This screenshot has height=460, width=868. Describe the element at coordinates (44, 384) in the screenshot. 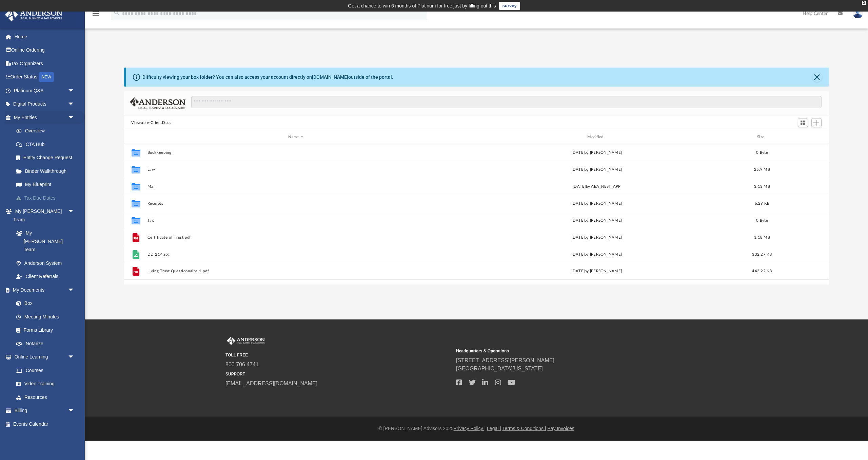

I see `a: Video Training` at that location.